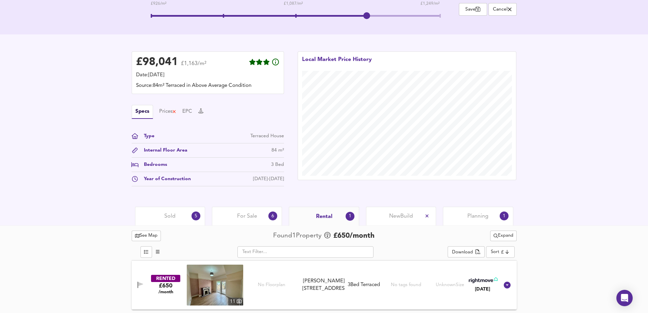 This screenshot has width=648, height=313. I want to click on div: 5, so click(196, 216).